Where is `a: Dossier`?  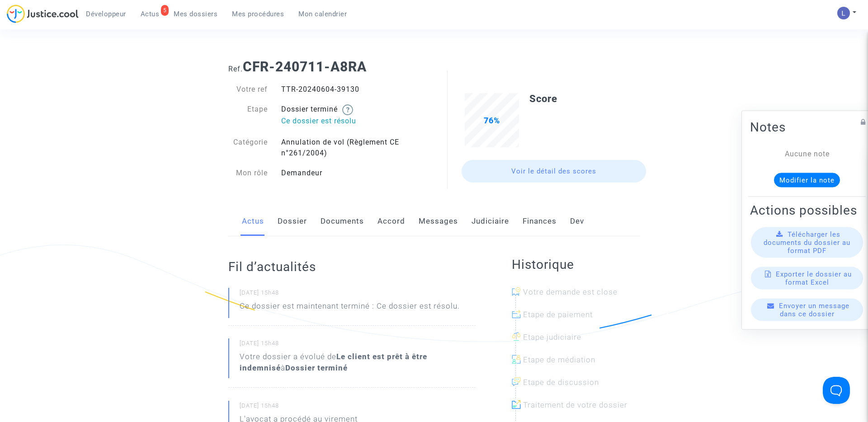
a: Dossier is located at coordinates (292, 221).